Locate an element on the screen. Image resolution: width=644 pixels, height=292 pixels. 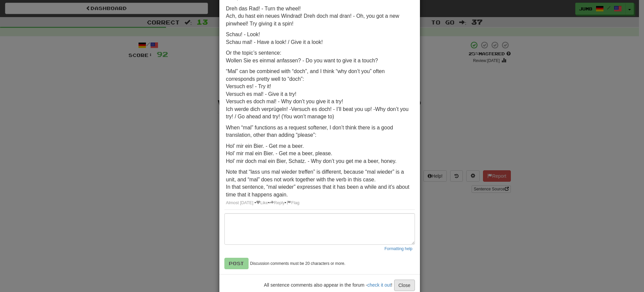
p: Schau! - Look! Schau mal! - Have a look! / Give it a look! is located at coordinates (319, 39).